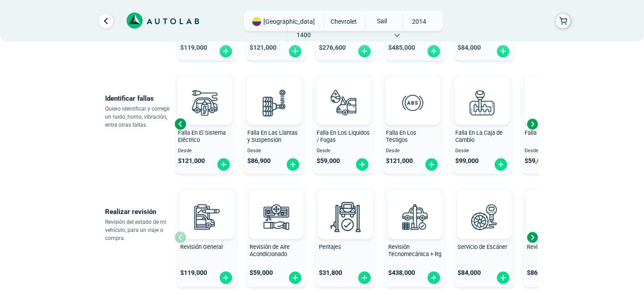  What do you see at coordinates (139, 99) in the screenshot?
I see `p: Identificar fallas` at bounding box center [139, 99].